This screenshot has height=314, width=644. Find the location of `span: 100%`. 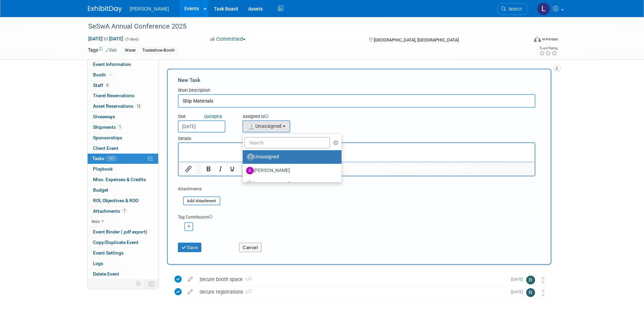

span: 100% is located at coordinates (111, 158).